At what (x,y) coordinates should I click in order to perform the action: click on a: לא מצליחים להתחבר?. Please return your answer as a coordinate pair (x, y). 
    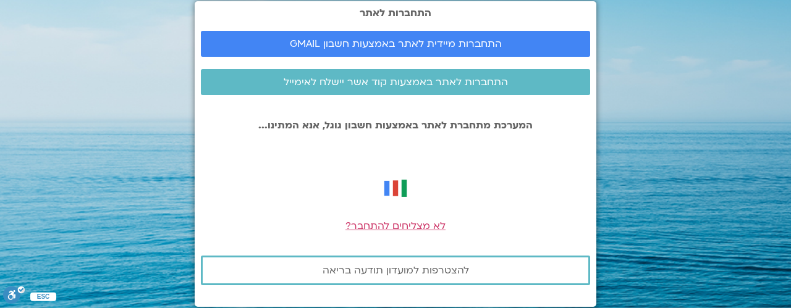
    Looking at the image, I should click on (395, 226).